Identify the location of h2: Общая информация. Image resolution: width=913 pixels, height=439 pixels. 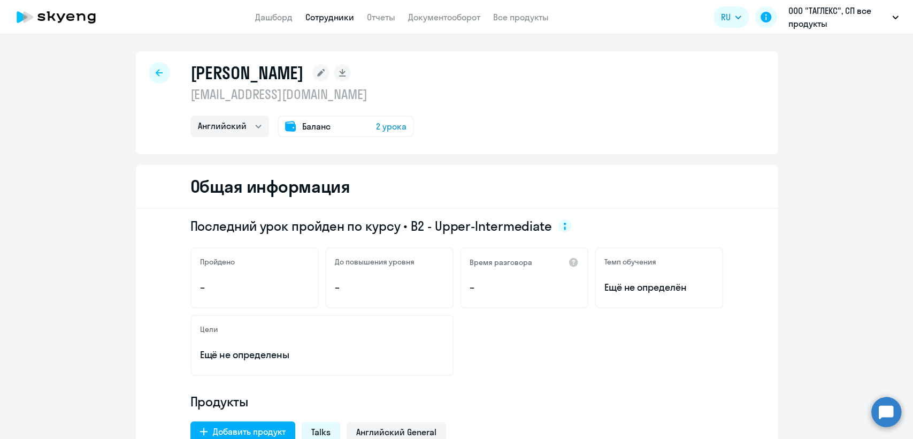
(270, 186).